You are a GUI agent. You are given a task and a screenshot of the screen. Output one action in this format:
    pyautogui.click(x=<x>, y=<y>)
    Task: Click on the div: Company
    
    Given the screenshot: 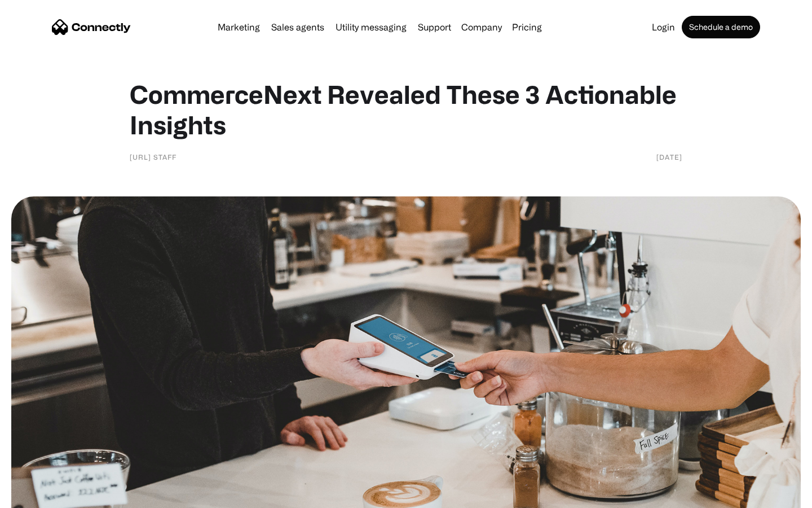 What is the action you would take?
    pyautogui.click(x=482, y=27)
    